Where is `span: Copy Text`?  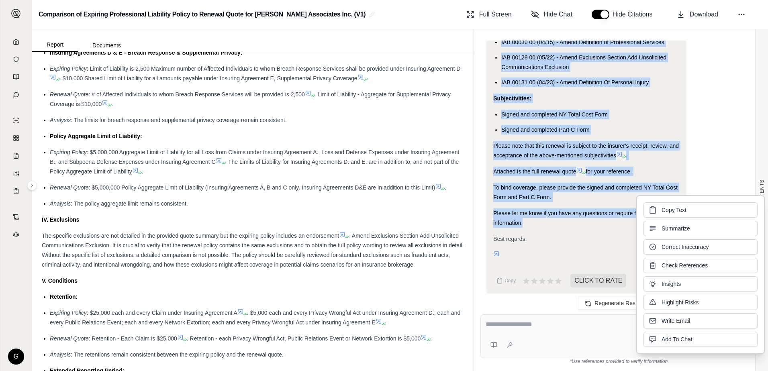
span: Copy Text is located at coordinates (674, 210).